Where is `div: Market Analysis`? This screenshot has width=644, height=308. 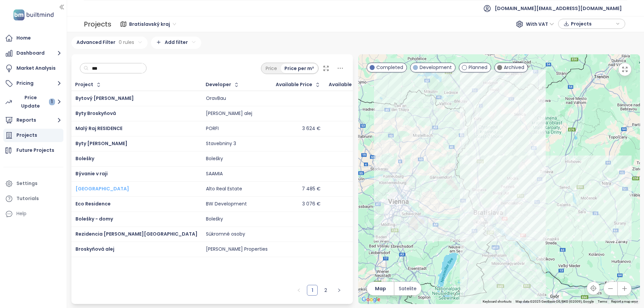 div: Market Analysis is located at coordinates (36, 68).